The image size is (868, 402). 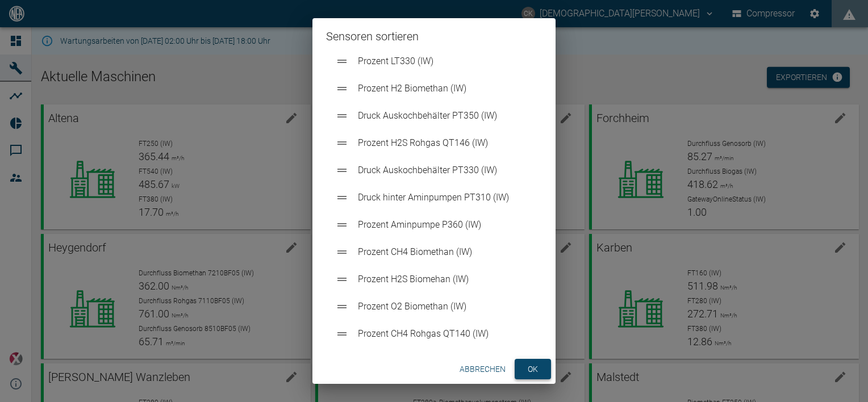 What do you see at coordinates (434, 143) in the screenshot?
I see `div: Prozent H2S Rohgas QT146 (IW)` at bounding box center [434, 143].